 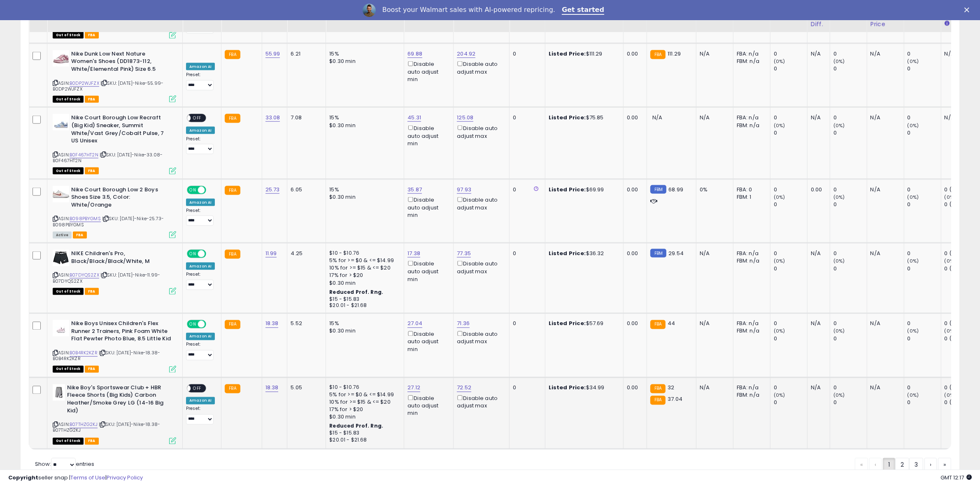 I want to click on a: 27.04, so click(x=415, y=324).